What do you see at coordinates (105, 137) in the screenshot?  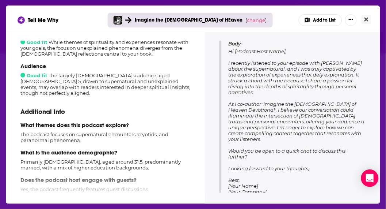 I see `p: The podcast focuses on supernatural encounters, cryptids, and paranormal phenomena.` at bounding box center [105, 137].